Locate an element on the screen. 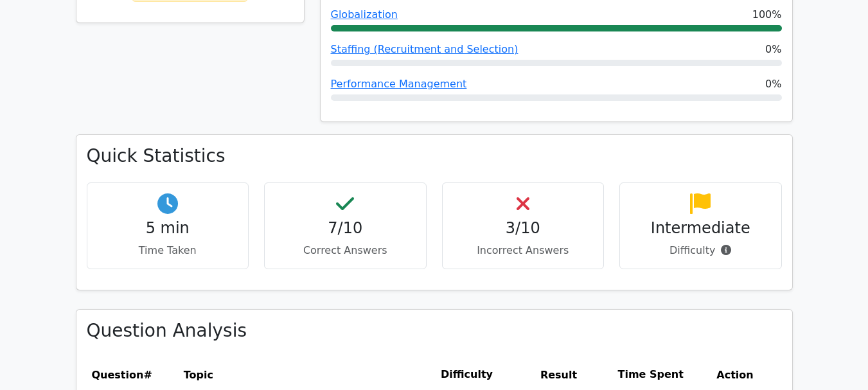  a: Performance Management is located at coordinates (398, 84).